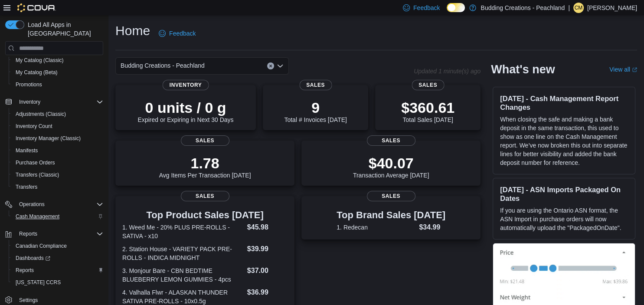  Describe the element at coordinates (58, 126) in the screenshot. I see `button: Inventory Count` at that location.